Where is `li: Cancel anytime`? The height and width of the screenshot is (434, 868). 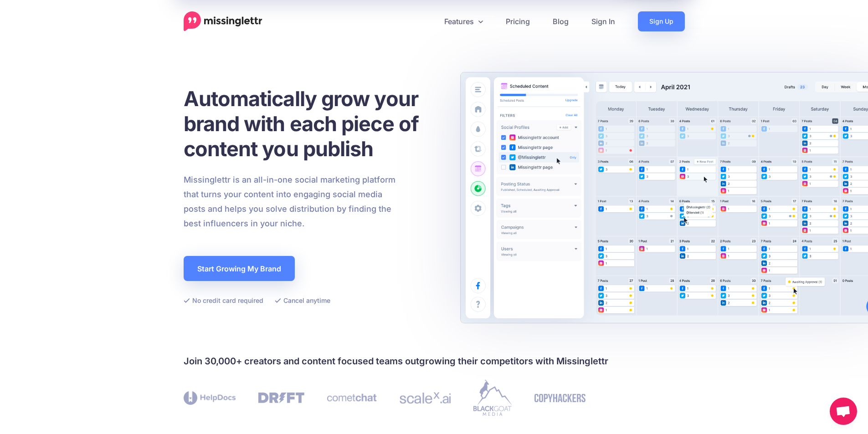
li: Cancel anytime is located at coordinates (303, 300).